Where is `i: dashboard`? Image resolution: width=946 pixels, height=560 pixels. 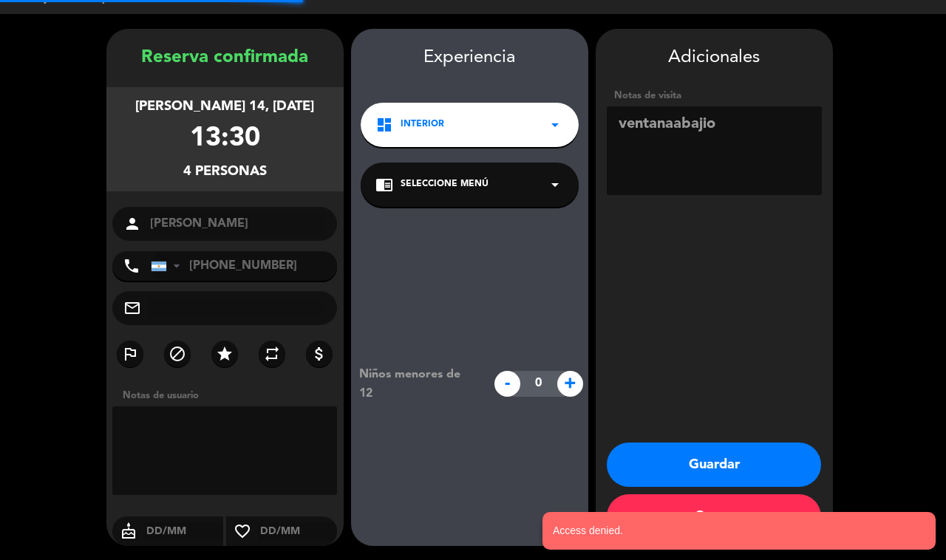 i: dashboard is located at coordinates (384, 125).